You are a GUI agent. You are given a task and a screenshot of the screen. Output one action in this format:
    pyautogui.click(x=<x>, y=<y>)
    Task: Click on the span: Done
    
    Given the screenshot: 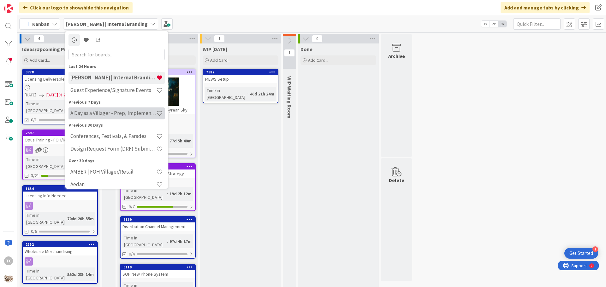 What is the action you would take?
    pyautogui.click(x=306, y=49)
    